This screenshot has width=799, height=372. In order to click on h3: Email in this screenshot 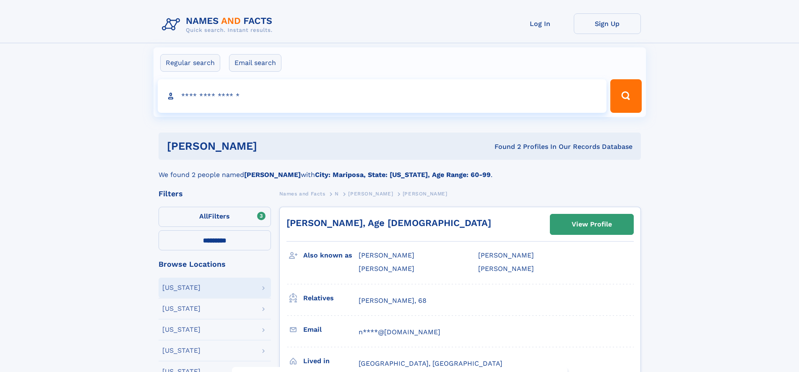, I will do `click(331, 330)`.